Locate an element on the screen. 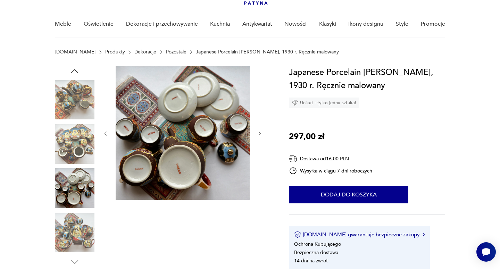  a: Style is located at coordinates (402, 24).